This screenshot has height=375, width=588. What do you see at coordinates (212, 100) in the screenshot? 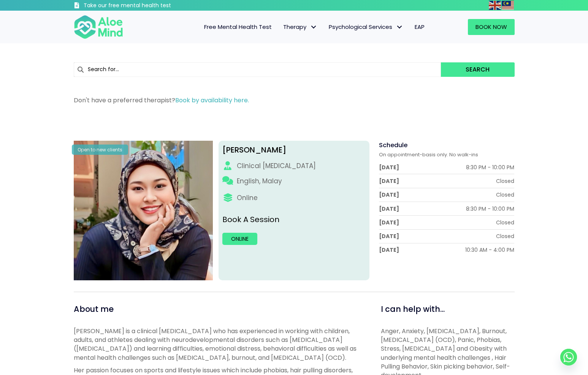
I see `a: Book by availability here.` at bounding box center [212, 100].